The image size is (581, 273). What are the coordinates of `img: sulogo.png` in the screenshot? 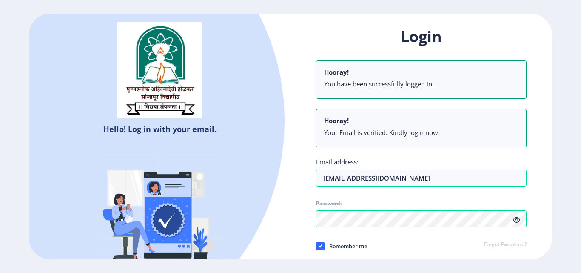 It's located at (160, 70).